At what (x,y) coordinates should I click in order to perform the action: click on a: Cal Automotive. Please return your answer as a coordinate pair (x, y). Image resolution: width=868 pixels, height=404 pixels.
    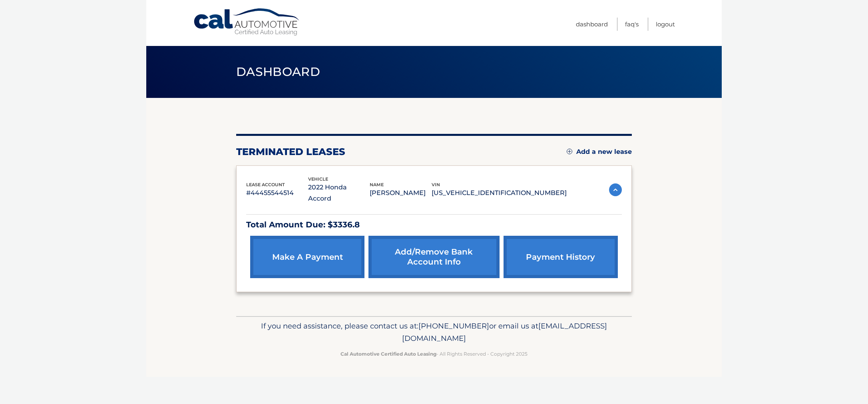
    Looking at the image, I should click on (247, 22).